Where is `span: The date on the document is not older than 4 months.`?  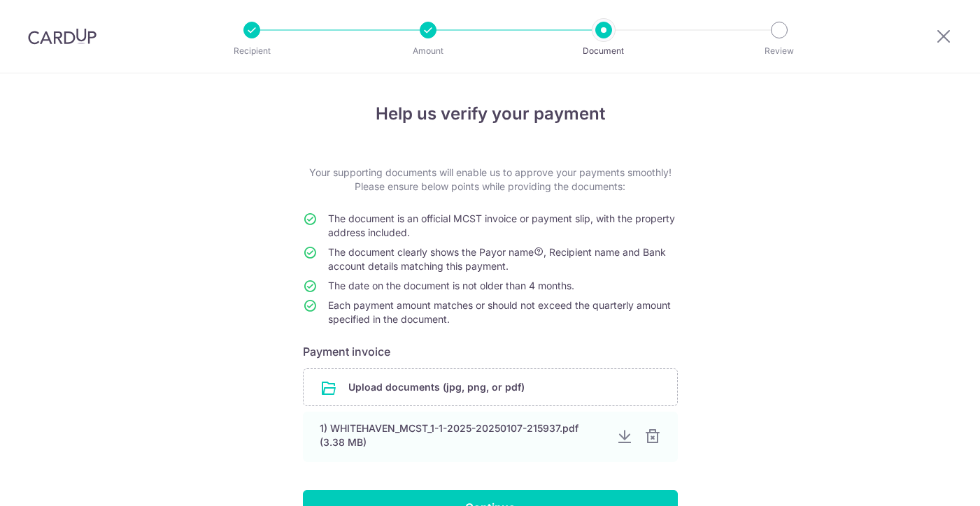
span: The date on the document is not older than 4 months. is located at coordinates (451, 286).